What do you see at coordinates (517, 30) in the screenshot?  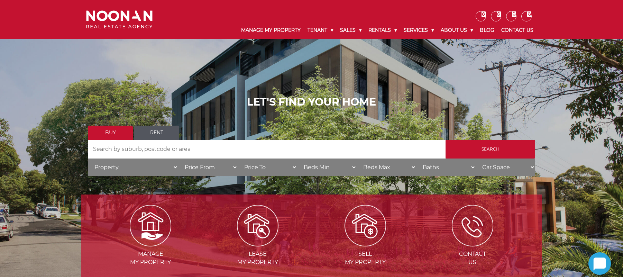 I see `a: Contact Us` at bounding box center [517, 30].